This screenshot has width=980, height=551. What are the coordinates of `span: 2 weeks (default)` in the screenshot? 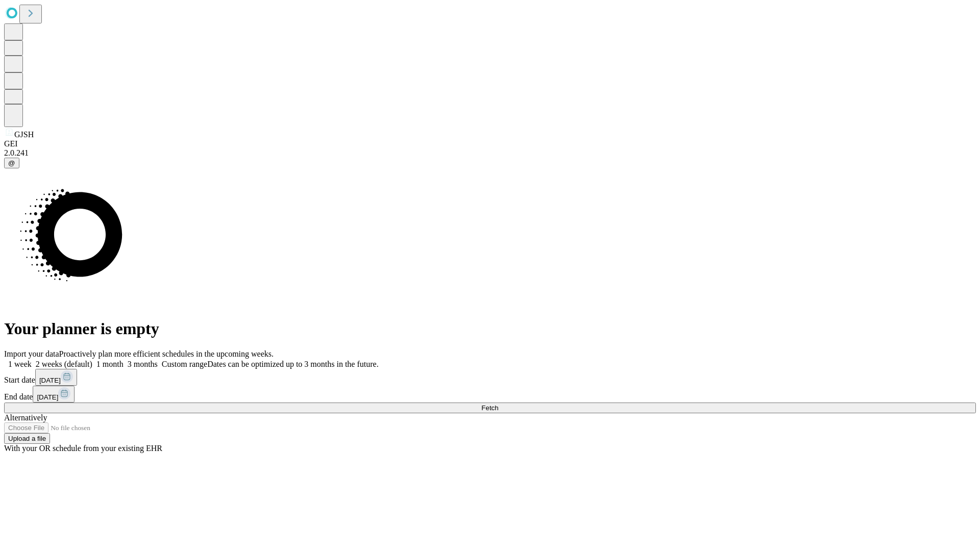 It's located at (64, 364).